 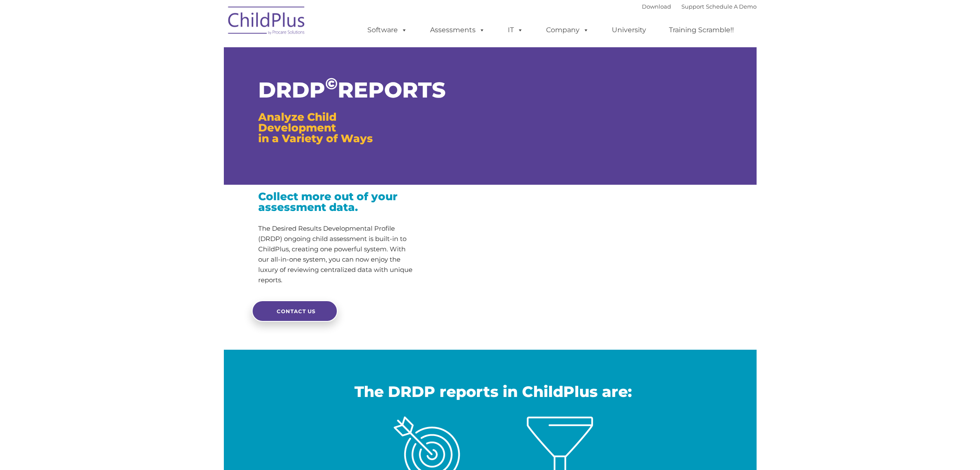 What do you see at coordinates (693, 7) in the screenshot?
I see `a: Support` at bounding box center [693, 7].